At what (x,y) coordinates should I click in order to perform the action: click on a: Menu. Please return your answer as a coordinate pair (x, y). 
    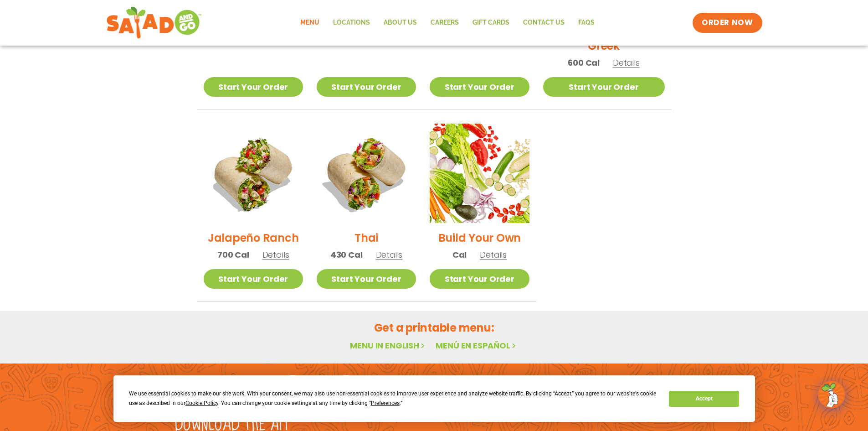
    Looking at the image, I should click on (310, 23).